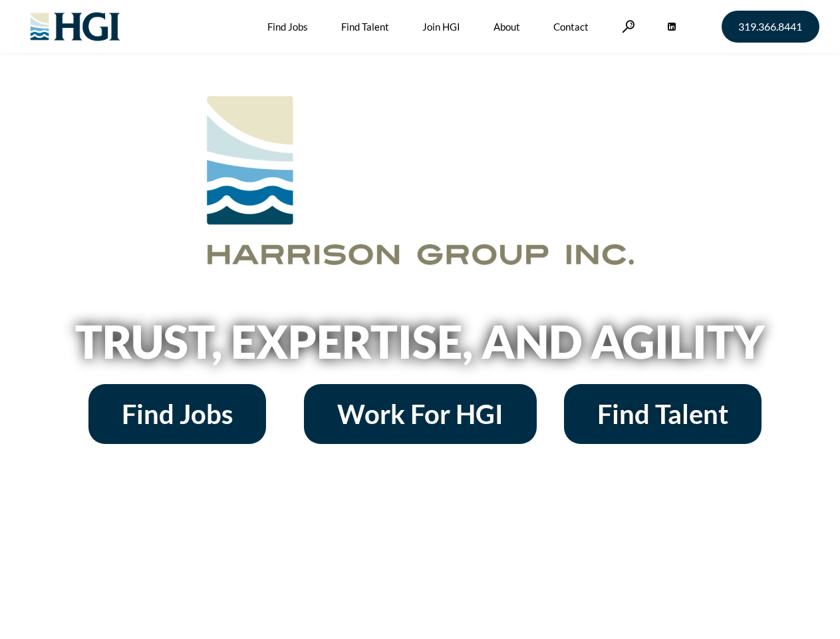  Describe the element at coordinates (177, 414) in the screenshot. I see `a: Find Jobs` at that location.